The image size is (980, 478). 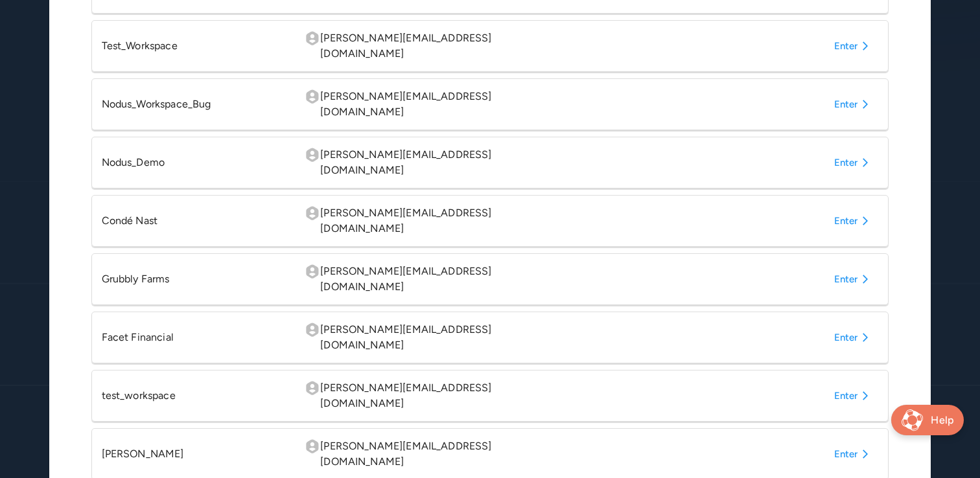 What do you see at coordinates (199, 338) in the screenshot?
I see `p: Facet Financial` at bounding box center [199, 338].